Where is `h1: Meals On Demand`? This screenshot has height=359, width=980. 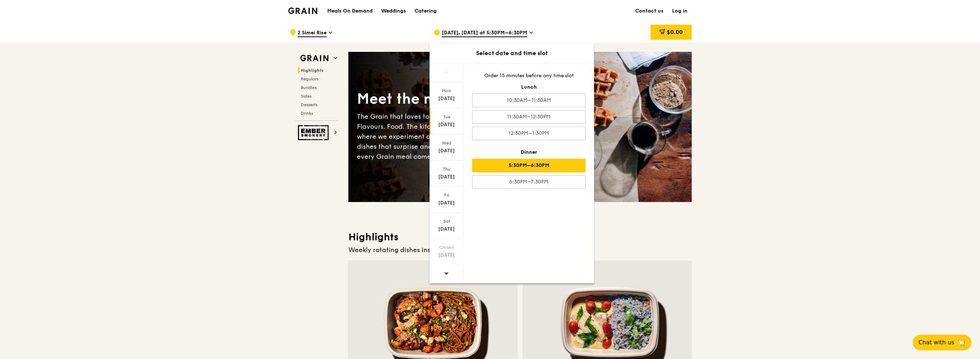 h1: Meals On Demand is located at coordinates (350, 11).